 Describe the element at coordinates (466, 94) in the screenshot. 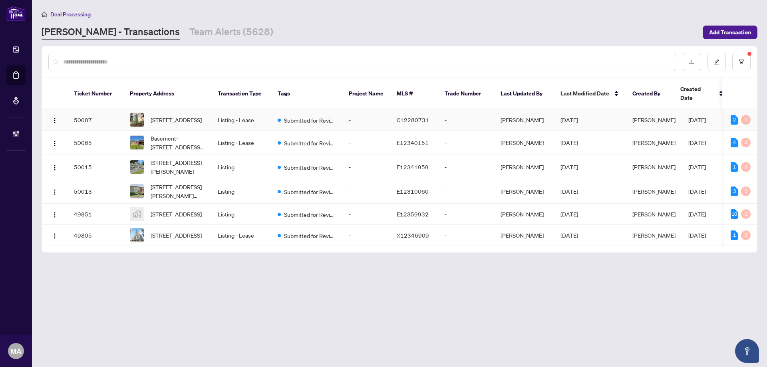

I see `th: Trade Number` at that location.